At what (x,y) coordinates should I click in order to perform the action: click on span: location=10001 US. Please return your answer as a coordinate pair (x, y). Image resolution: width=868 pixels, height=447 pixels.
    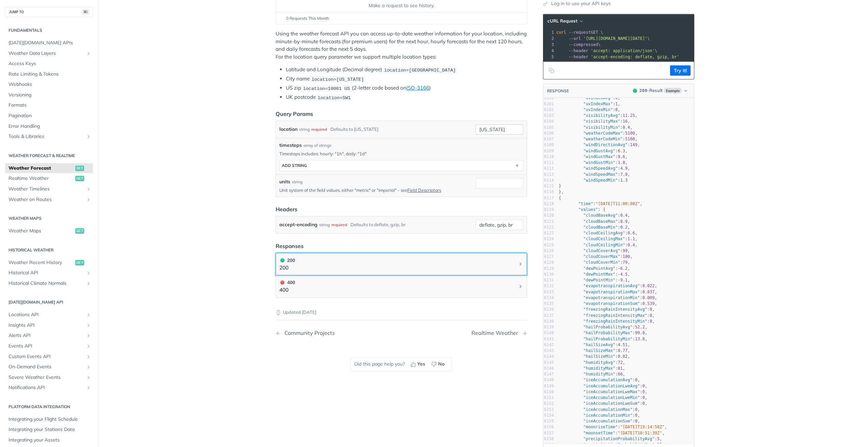
    Looking at the image, I should click on (326, 88).